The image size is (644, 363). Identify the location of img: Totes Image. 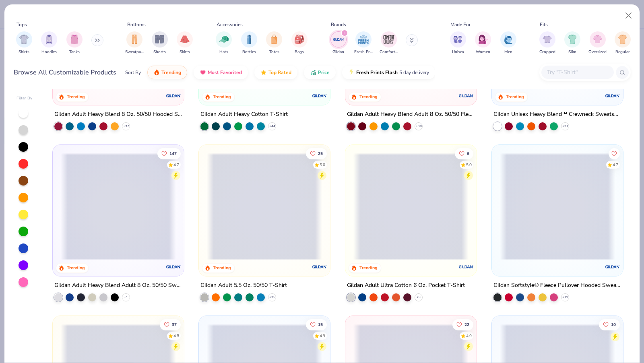
(274, 39).